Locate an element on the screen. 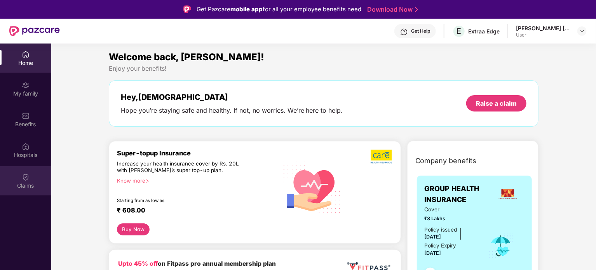 This screenshot has width=596, height=270. div: Enjoy your benefits! is located at coordinates (323, 68).